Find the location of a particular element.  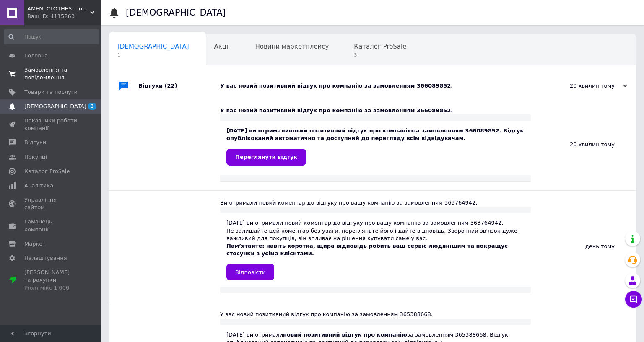

span: Новини маркетплейсу is located at coordinates (292, 47).